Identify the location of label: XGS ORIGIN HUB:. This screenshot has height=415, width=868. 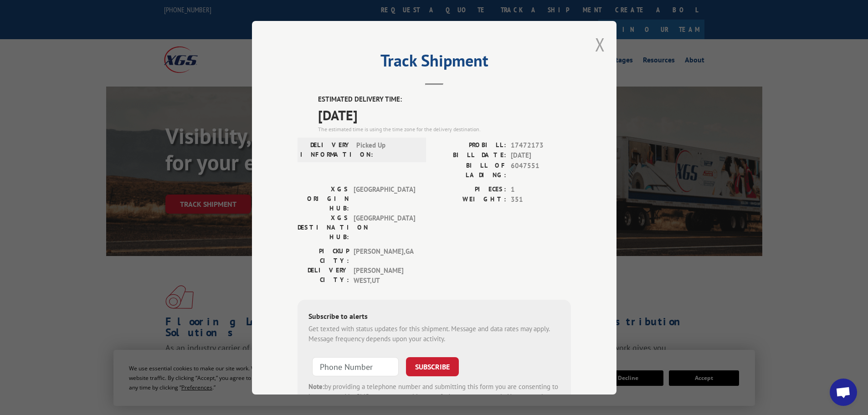
(323, 198).